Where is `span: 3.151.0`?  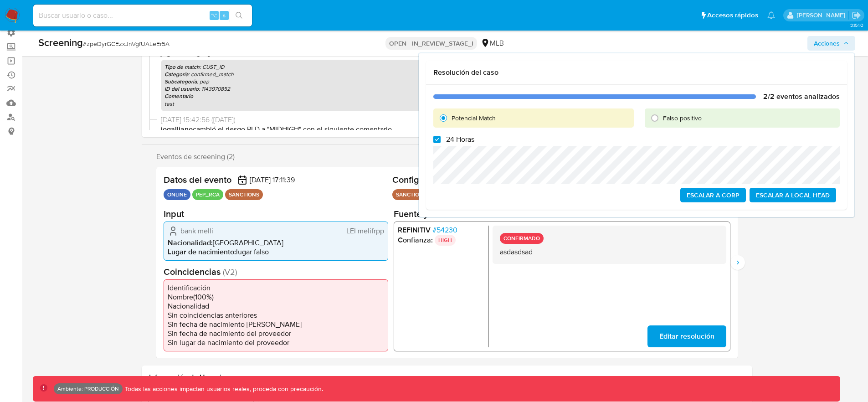
span: 3.151.0 is located at coordinates (856, 25).